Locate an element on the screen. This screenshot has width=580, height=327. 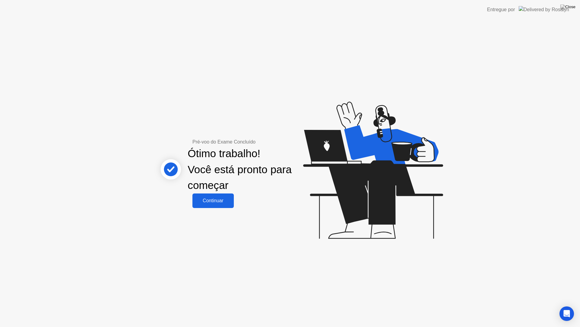
button: Continuar is located at coordinates (213, 200).